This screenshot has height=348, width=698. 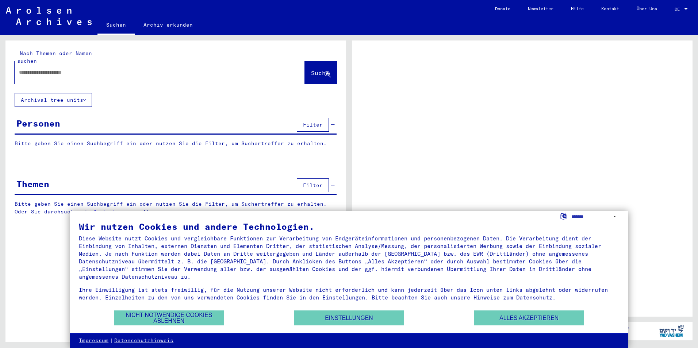 I want to click on div: Ihre Einwilligung ist stets freiwillig, für die Nutzung unserer Website nicht erforderlich und ka..., so click(x=349, y=294).